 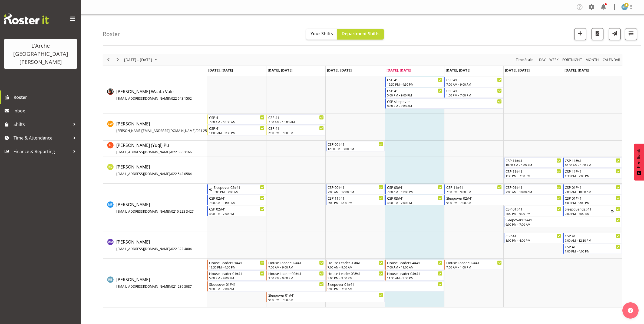 What do you see at coordinates (414, 276) in the screenshot?
I see `div: Robin Buch"s event - House Leader 04#41 Begin From Thursday, August 14, 2025 at 11:30:00 AM GMT+1...` at bounding box center [414, 276].